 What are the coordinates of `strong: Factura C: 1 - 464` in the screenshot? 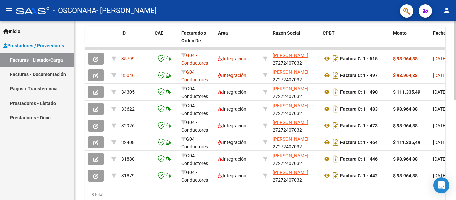 It's located at (359, 142).